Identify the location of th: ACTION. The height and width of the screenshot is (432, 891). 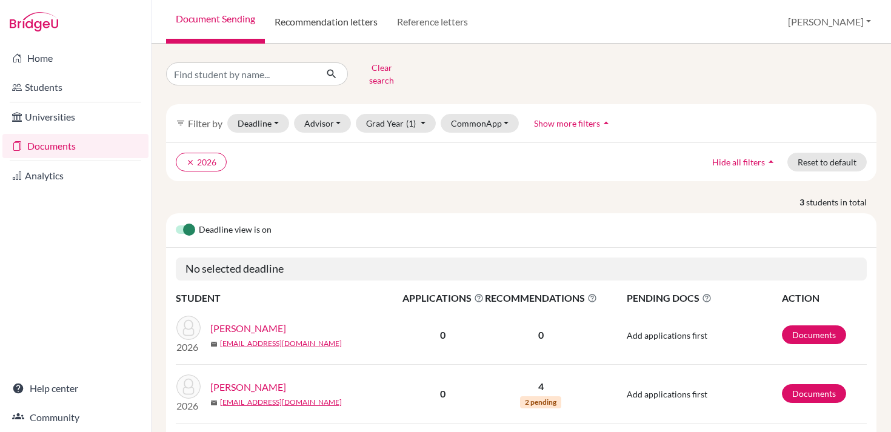
(824, 298).